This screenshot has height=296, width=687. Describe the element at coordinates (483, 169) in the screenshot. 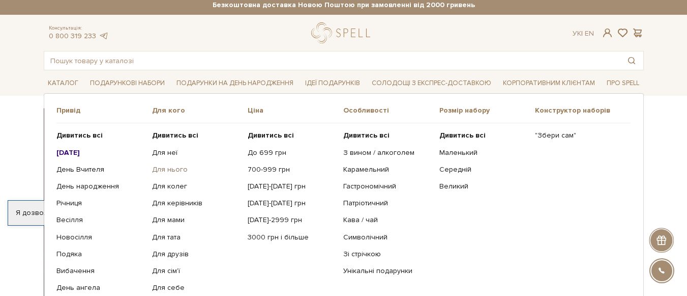

I see `a: Середній` at that location.